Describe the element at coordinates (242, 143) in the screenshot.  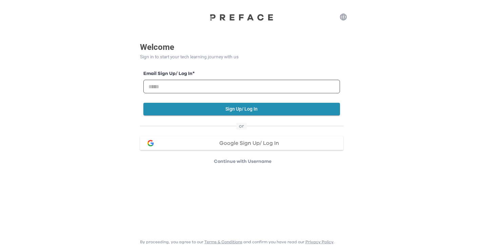
I see `button: google loginGoogle Sign Up/ Log In` at that location.